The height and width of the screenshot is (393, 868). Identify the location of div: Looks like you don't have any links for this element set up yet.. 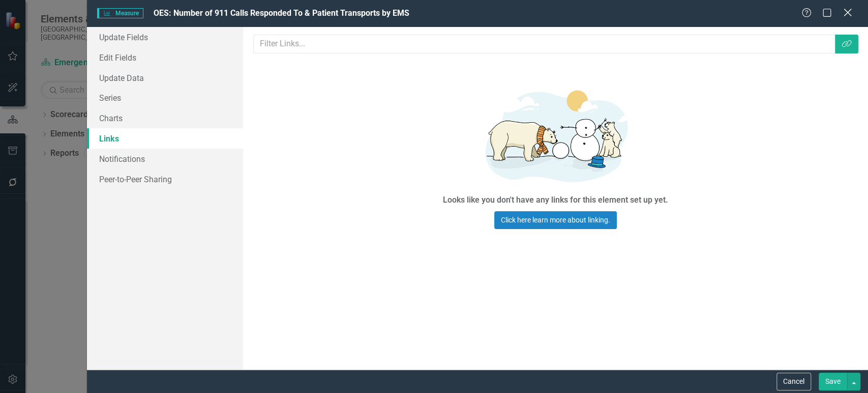
(555, 200).